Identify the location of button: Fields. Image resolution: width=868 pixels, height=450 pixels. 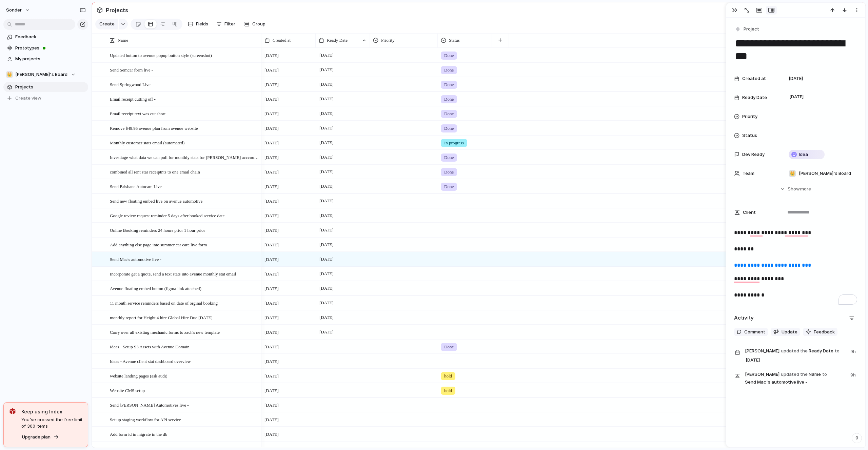
(198, 24).